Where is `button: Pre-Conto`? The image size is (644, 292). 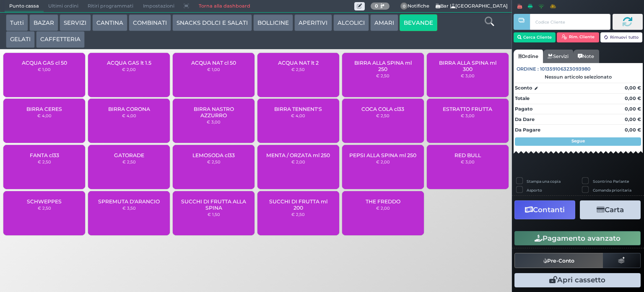 button: Pre-Conto is located at coordinates (559, 260).